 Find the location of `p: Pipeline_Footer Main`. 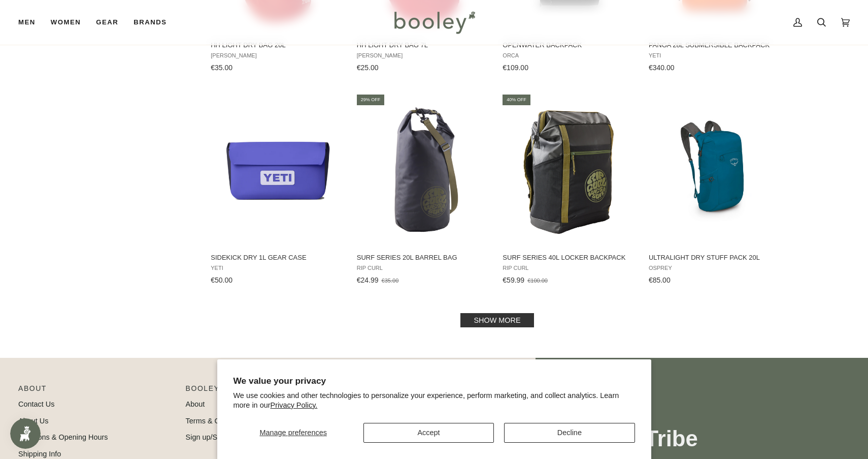

p: Pipeline_Footer Main is located at coordinates (97, 391).